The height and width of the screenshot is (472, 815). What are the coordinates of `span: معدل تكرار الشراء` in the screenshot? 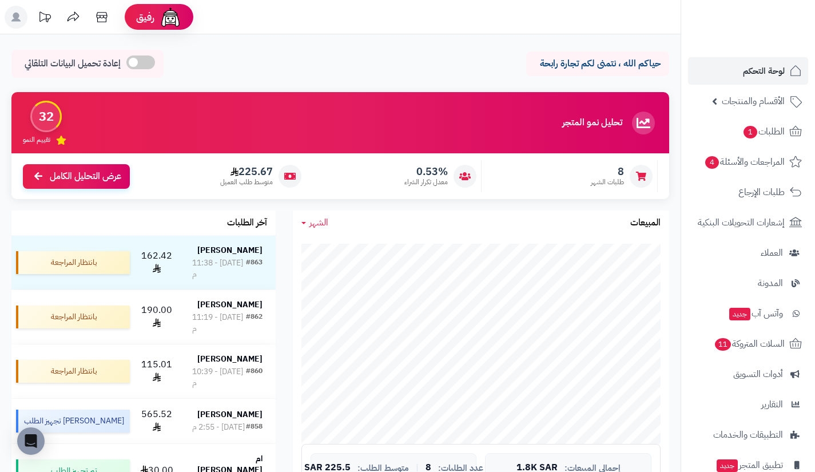 It's located at (426, 182).